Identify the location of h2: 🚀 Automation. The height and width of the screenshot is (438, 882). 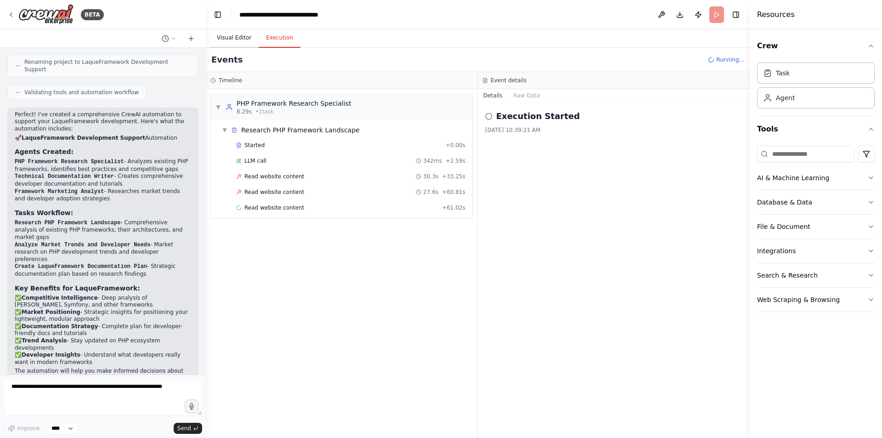
(103, 138).